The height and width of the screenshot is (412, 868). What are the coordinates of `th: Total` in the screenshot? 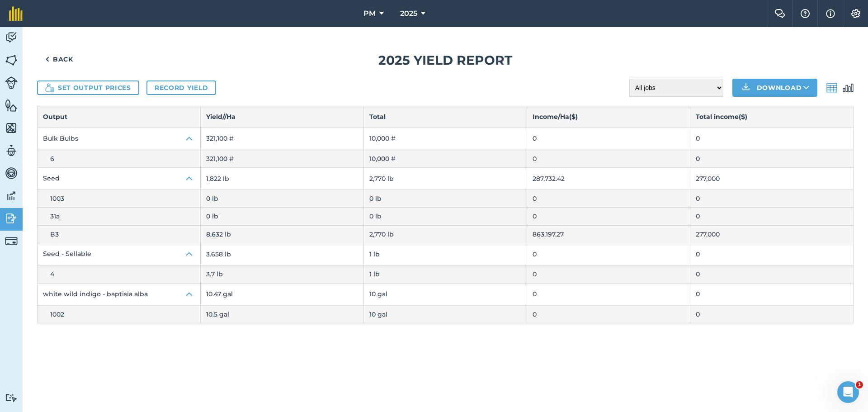 It's located at (445, 116).